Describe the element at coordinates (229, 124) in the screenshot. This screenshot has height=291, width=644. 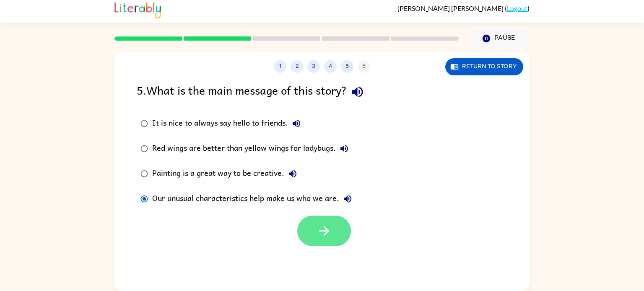
I see `div: It is nice to always say hello to friends.` at that location.